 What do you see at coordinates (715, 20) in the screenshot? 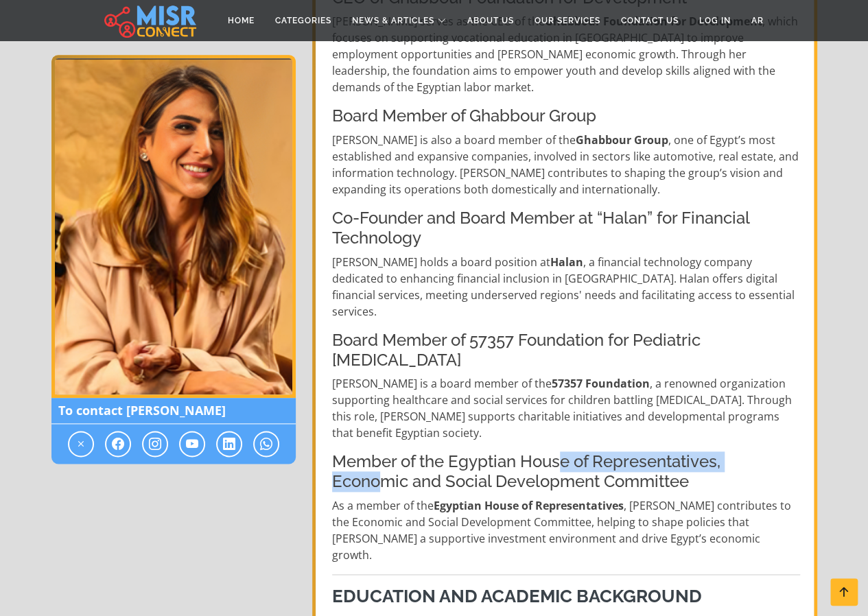
I see `a: Log in` at bounding box center [715, 20].